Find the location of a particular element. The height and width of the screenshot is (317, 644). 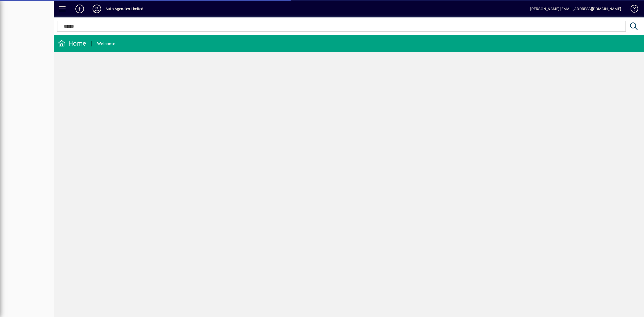

button: Profile is located at coordinates (97, 9).